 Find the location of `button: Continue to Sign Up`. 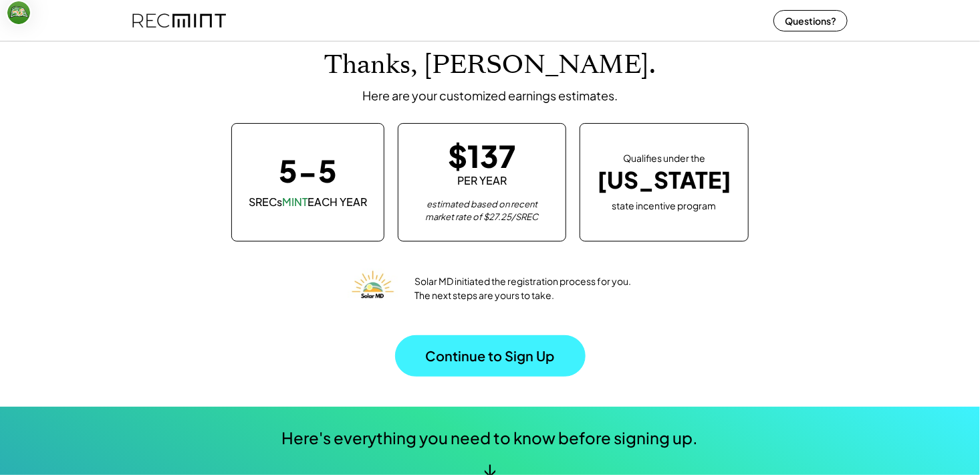

button: Continue to Sign Up is located at coordinates (490, 356).